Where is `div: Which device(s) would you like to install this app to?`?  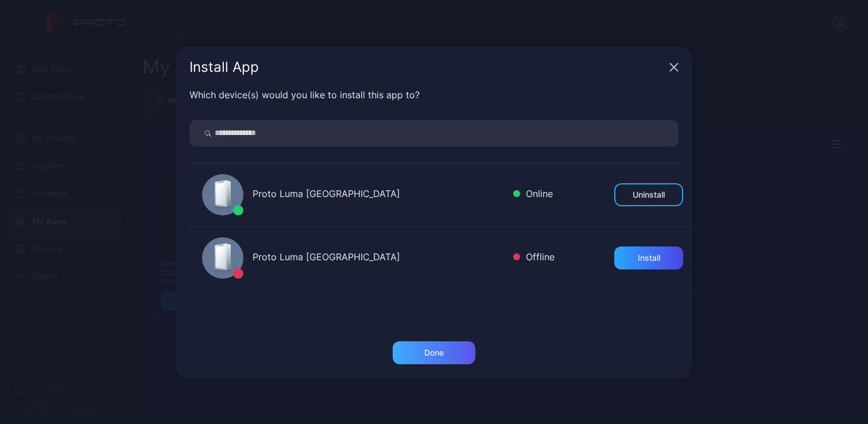 div: Which device(s) would you like to install this app to? is located at coordinates (434, 95).